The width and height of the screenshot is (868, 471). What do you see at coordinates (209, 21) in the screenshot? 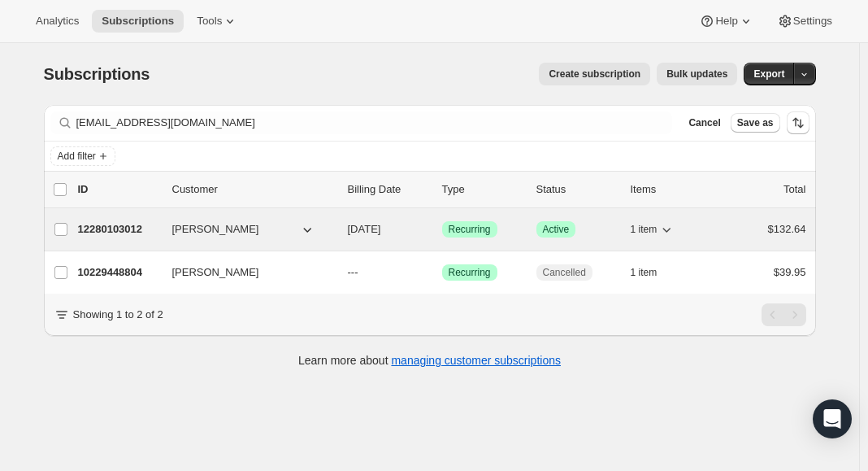
I see `span: Tools` at bounding box center [209, 21].